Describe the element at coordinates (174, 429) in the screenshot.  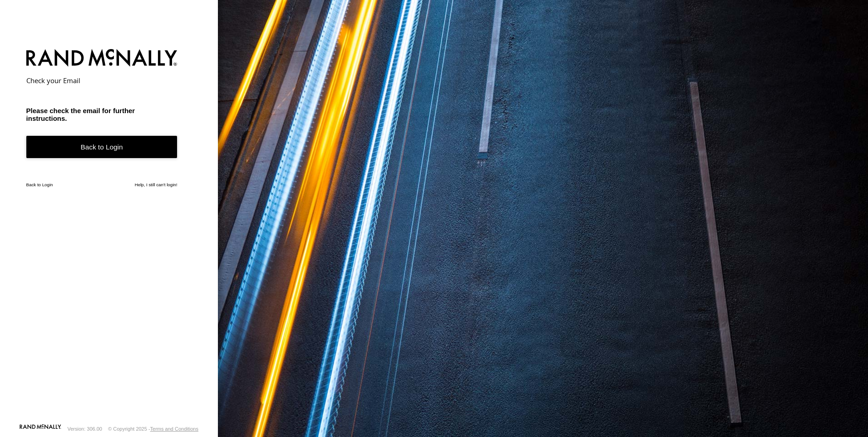
I see `a: Terms and Conditions` at that location.